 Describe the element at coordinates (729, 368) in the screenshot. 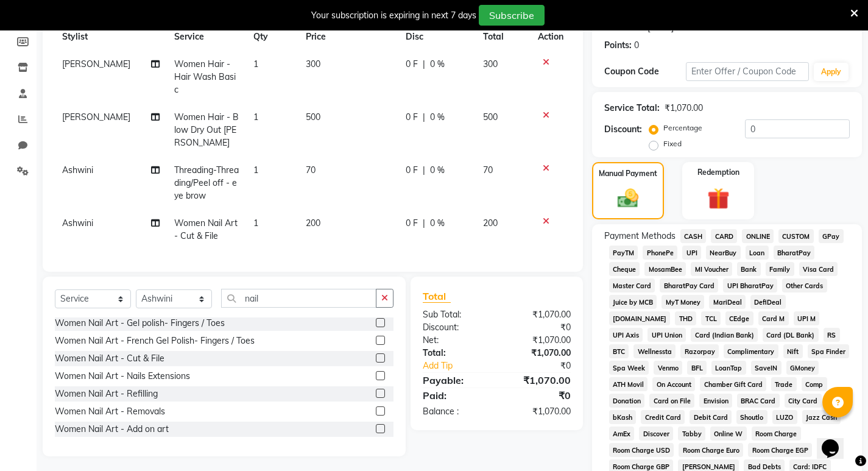

I see `span: LoanTap` at that location.